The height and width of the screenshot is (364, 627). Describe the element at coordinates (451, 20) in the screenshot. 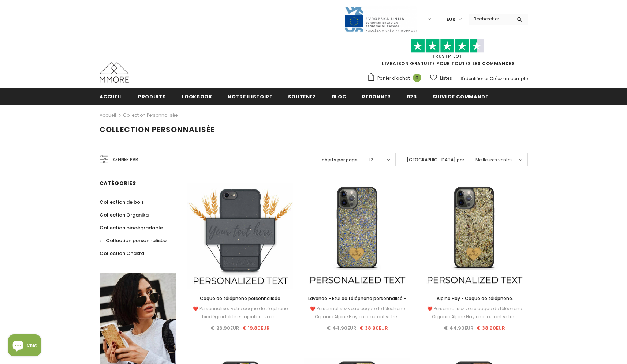

I see `span: EUR` at that location.